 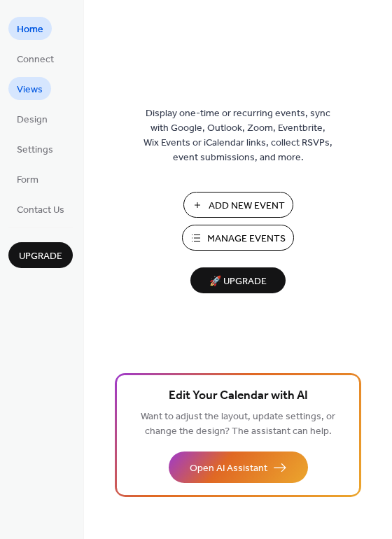 I want to click on span: Design, so click(x=32, y=119).